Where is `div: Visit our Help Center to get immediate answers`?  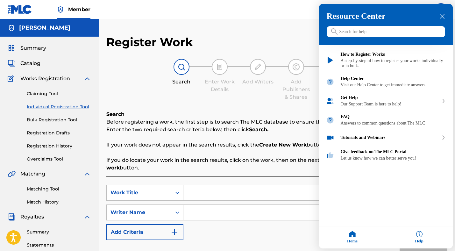 div: Visit our Help Center to get immediate answers is located at coordinates (393, 85).